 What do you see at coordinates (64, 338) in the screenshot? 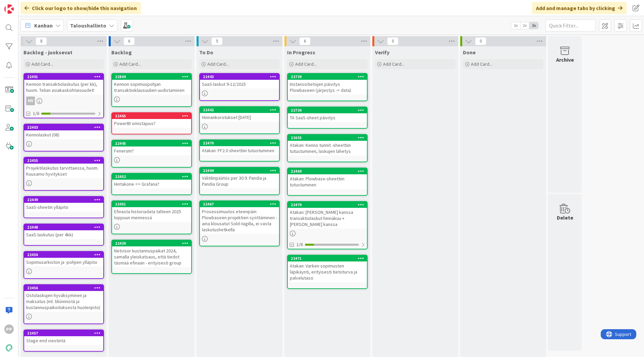
I see `div: 22457Stage end viestintä` at bounding box center [64, 338].